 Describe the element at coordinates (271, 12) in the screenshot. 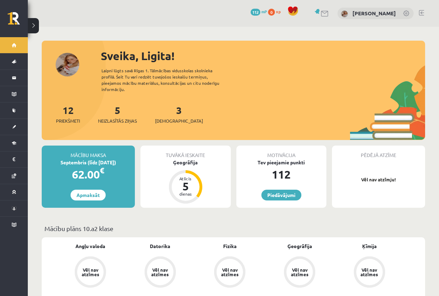

I see `span: 0` at that location.